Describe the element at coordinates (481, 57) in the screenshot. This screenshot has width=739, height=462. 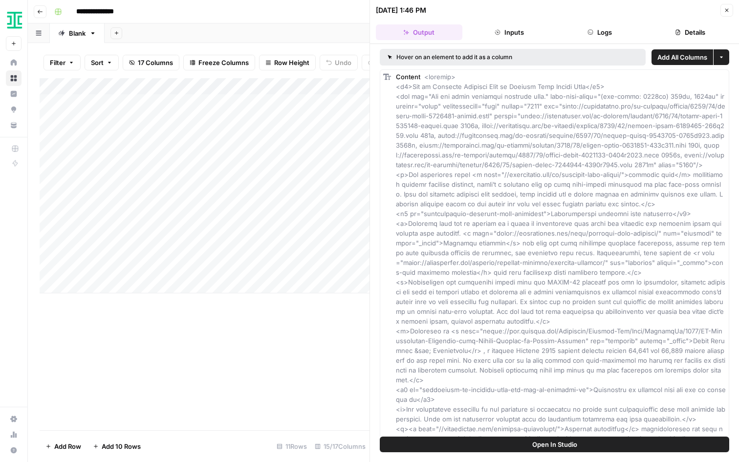
I see `div: Hover on an element to add it as a column` at that location.